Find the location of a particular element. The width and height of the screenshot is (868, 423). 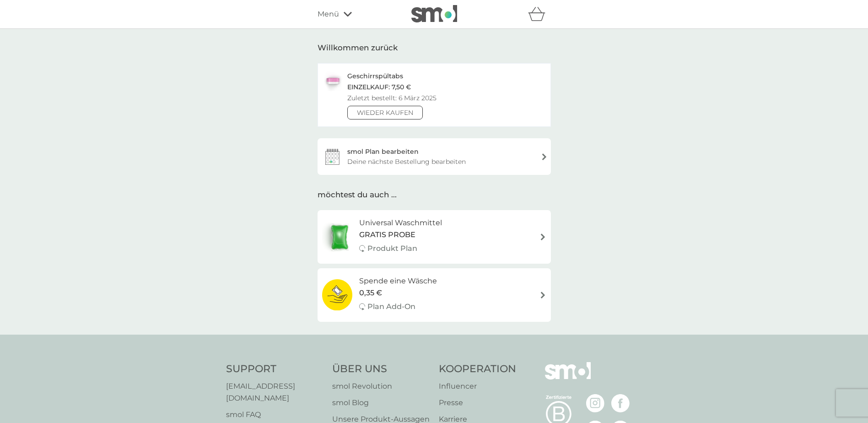

a: smol FAQ is located at coordinates (275, 415).